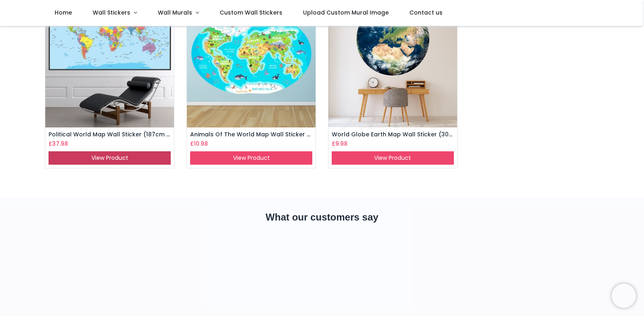 The width and height of the screenshot is (644, 316). What do you see at coordinates (63, 13) in the screenshot?
I see `span: Home` at bounding box center [63, 13].